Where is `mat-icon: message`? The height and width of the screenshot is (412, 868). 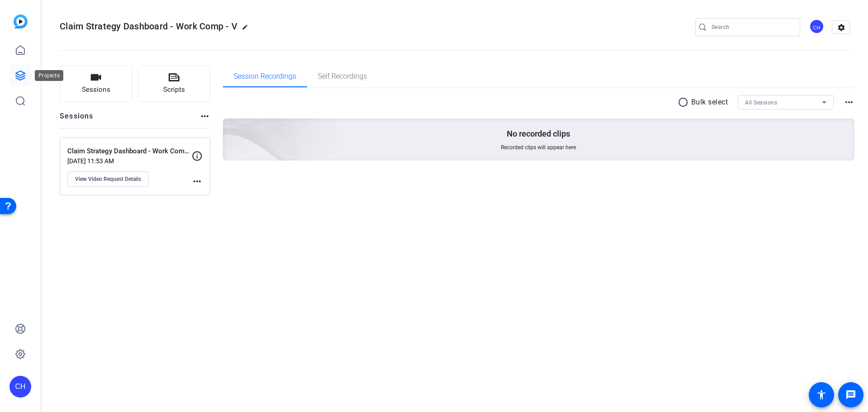
mat-icon: message is located at coordinates (851, 395).